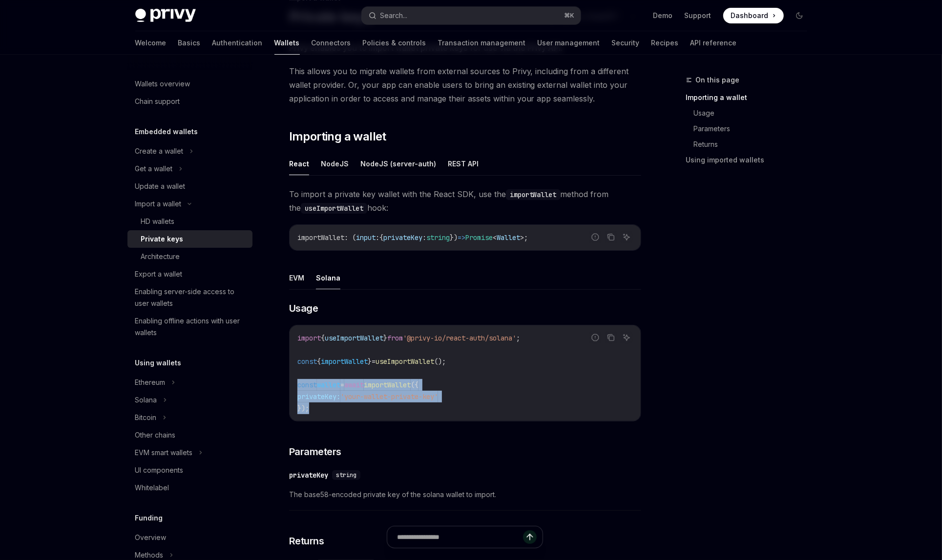 This screenshot has width=942, height=560. I want to click on code: useImportWallet, so click(334, 208).